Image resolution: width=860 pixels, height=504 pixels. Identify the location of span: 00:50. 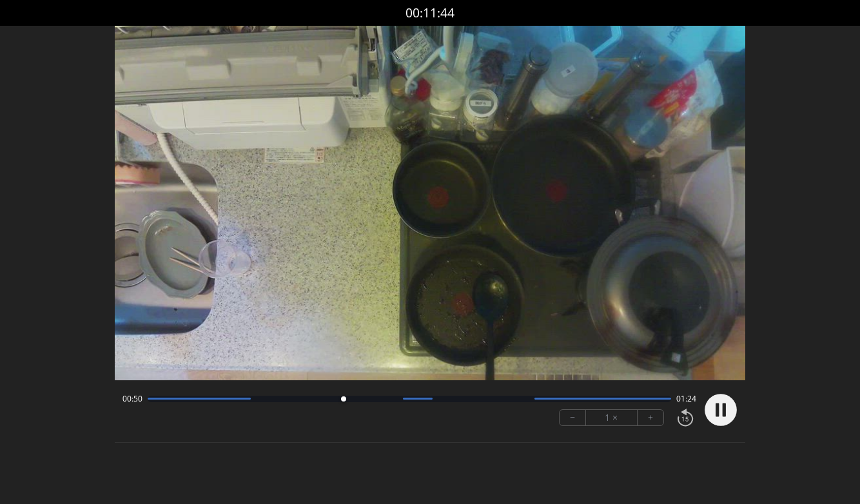
(132, 399).